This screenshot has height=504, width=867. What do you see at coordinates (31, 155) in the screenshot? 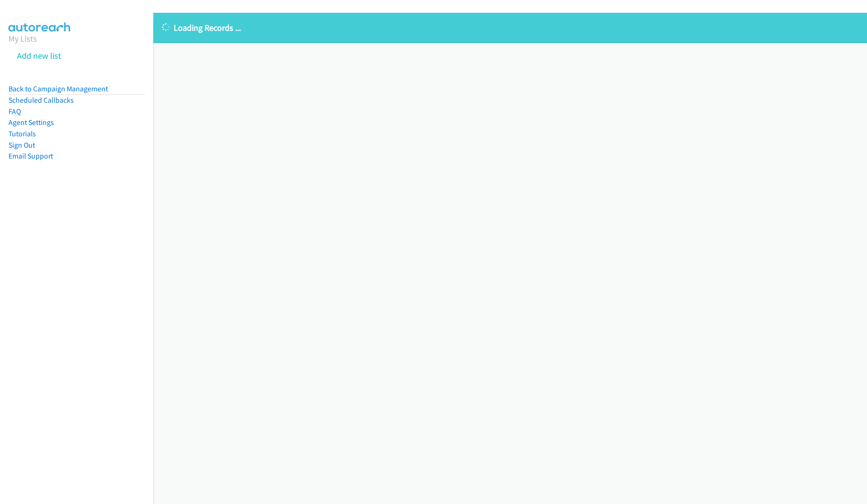
I see `a: Email Support` at bounding box center [31, 155].